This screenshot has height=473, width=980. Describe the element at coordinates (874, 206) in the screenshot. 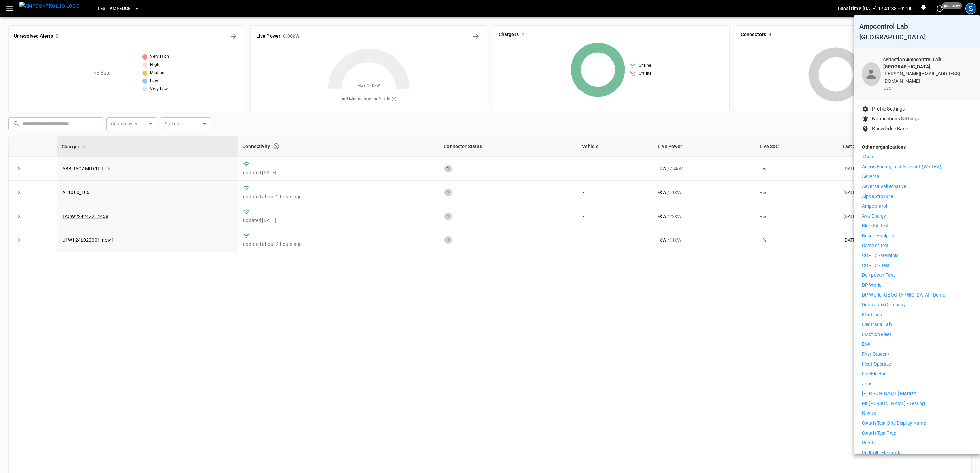

I see `p: Ampcontrol` at that location.